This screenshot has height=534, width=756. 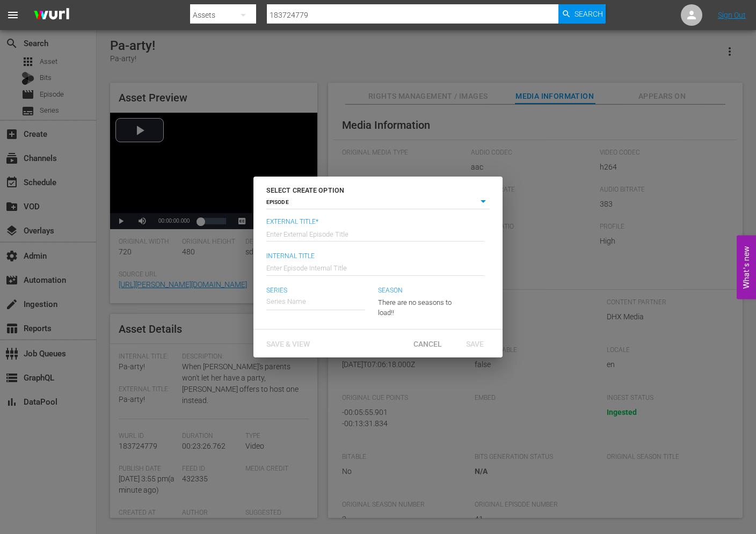 What do you see at coordinates (589, 14) in the screenshot?
I see `span: Search` at bounding box center [589, 14].